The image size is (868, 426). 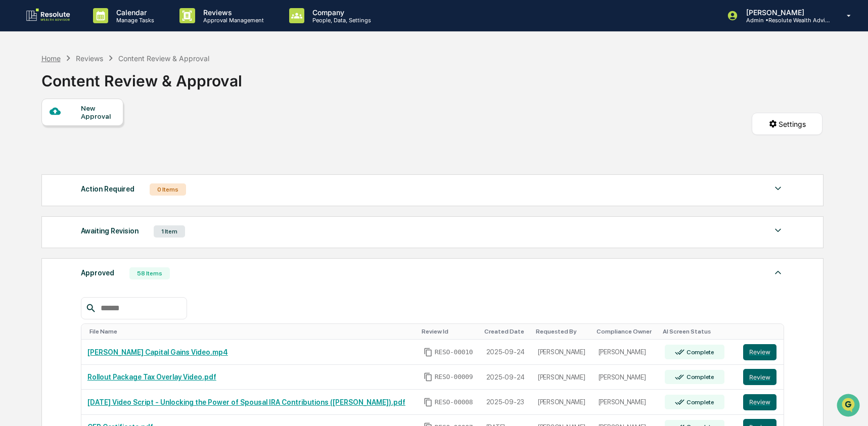 I want to click on a: Powered byPylon, so click(x=97, y=174).